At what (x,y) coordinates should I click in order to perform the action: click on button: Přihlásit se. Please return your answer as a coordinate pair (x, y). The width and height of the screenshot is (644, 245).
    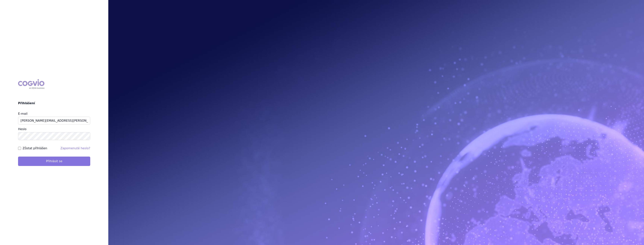
    Looking at the image, I should click on (54, 162).